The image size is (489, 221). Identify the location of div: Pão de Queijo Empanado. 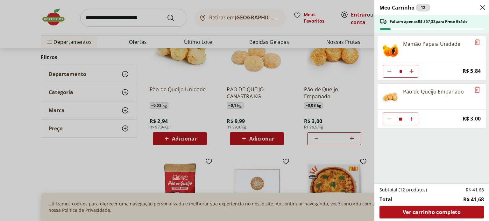
(433, 92).